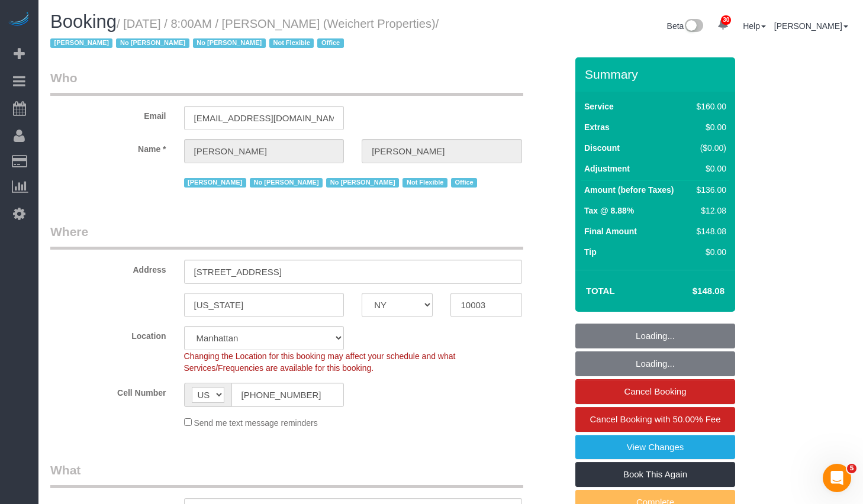 The image size is (863, 504). Describe the element at coordinates (264, 118) in the screenshot. I see `input: Email` at that location.